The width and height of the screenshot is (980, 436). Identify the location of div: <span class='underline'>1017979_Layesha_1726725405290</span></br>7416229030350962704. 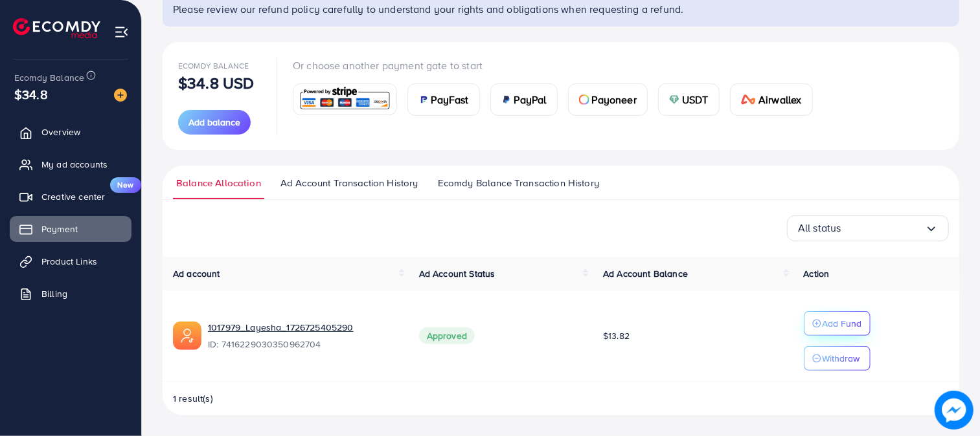
(303, 335).